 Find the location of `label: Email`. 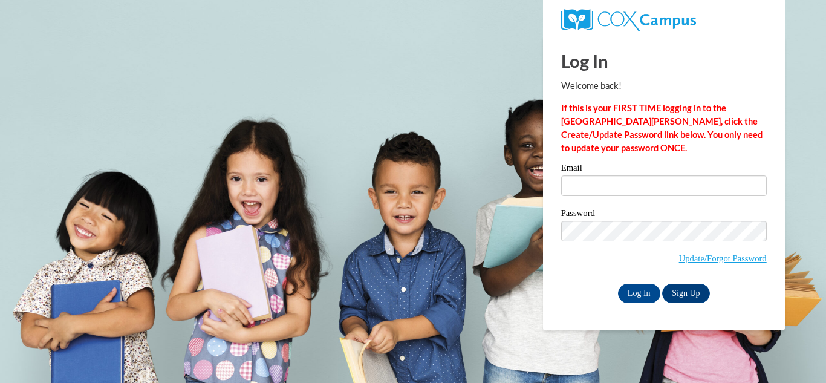

label: Email is located at coordinates (664, 169).